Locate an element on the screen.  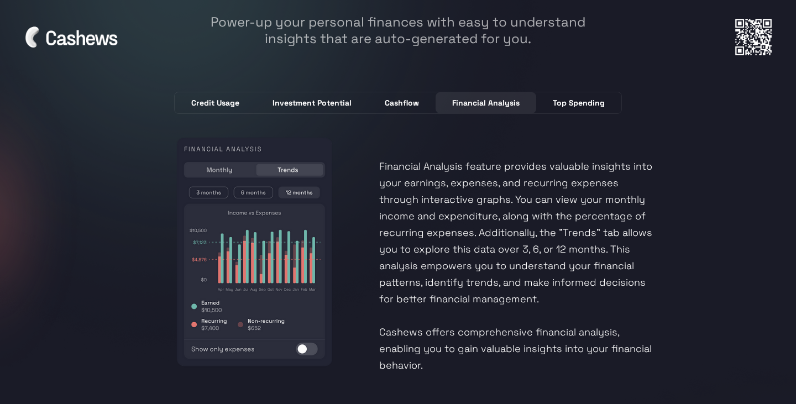
div: Financial Analysis is located at coordinates (486, 103).